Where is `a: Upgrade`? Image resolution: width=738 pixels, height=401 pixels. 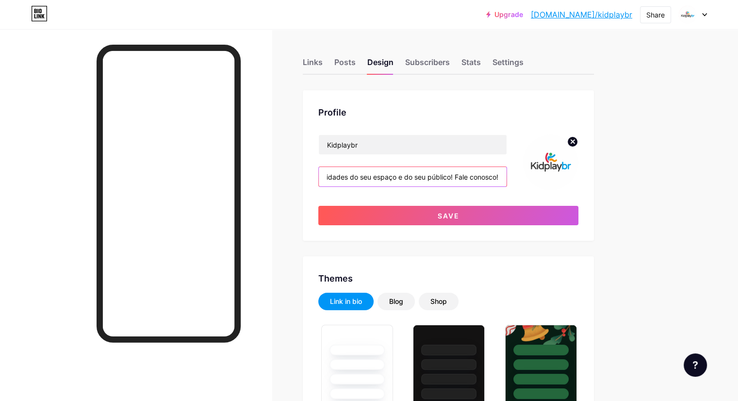
a: Upgrade is located at coordinates (504, 15).